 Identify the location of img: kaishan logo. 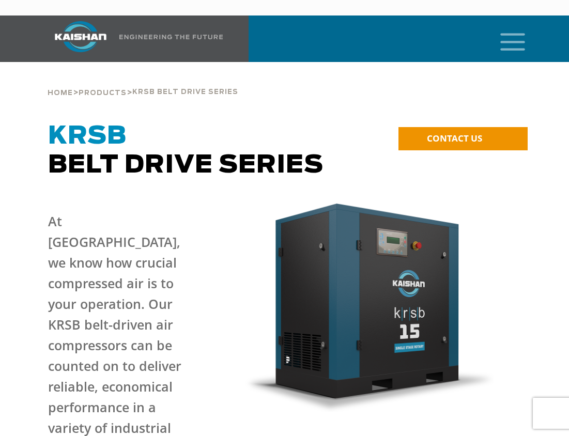
(81, 37).